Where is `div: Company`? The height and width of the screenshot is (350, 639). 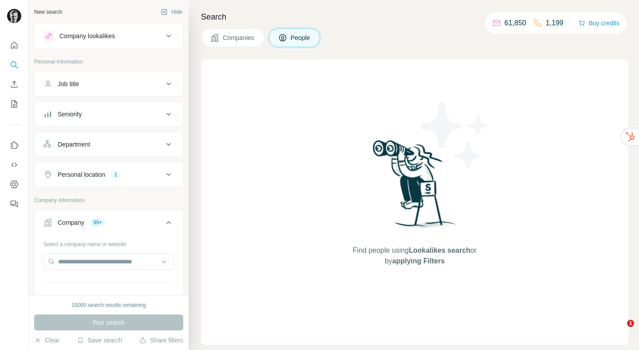 div: Company is located at coordinates (71, 222).